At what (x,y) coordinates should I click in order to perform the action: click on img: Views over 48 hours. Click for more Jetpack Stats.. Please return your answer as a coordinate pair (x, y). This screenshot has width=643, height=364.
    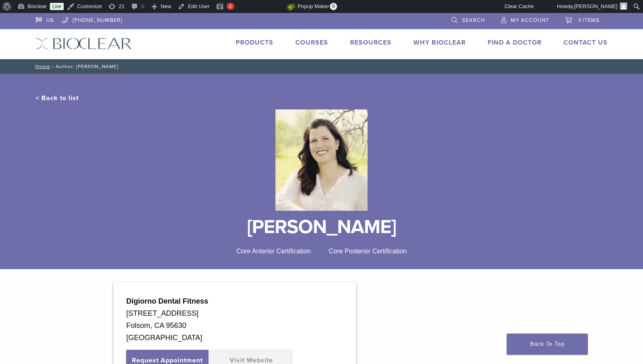
    Looking at the image, I should click on (265, 7).